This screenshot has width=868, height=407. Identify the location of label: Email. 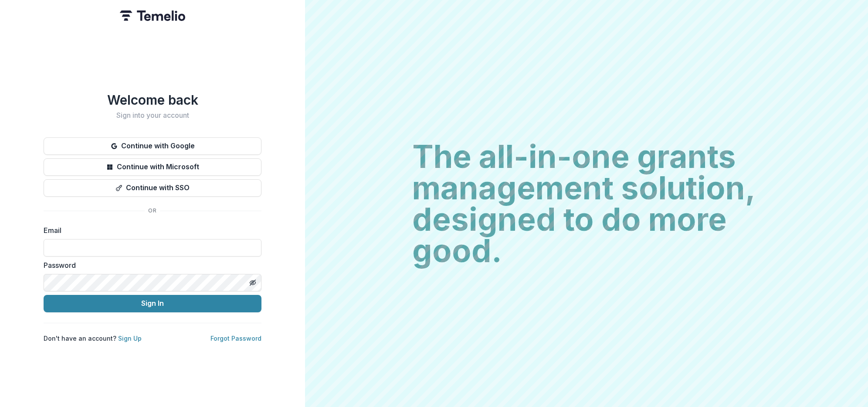
(150, 230).